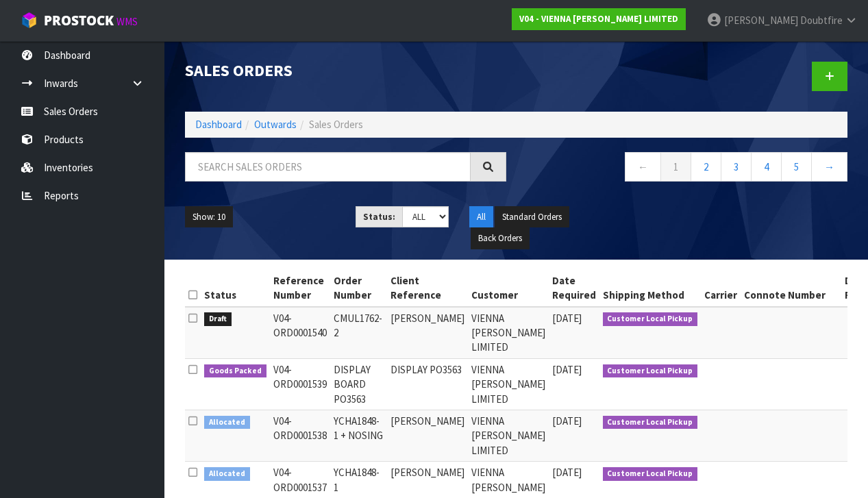  Describe the element at coordinates (500, 238) in the screenshot. I see `button: Back Orders` at that location.